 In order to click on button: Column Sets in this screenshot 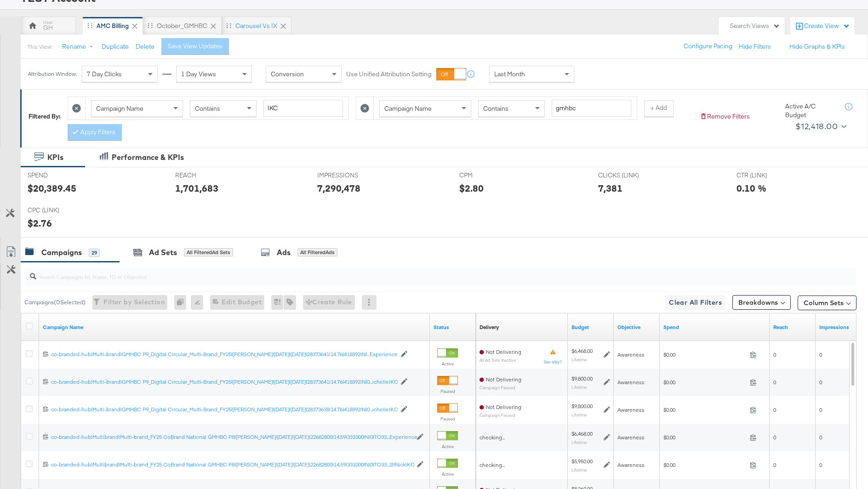, I will do `click(826, 304)`.